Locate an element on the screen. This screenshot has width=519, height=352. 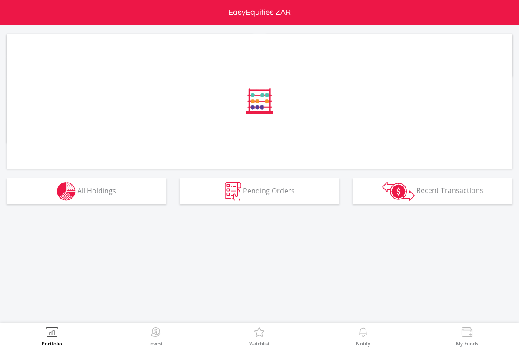
img: holdings-wht.png is located at coordinates (66, 191).